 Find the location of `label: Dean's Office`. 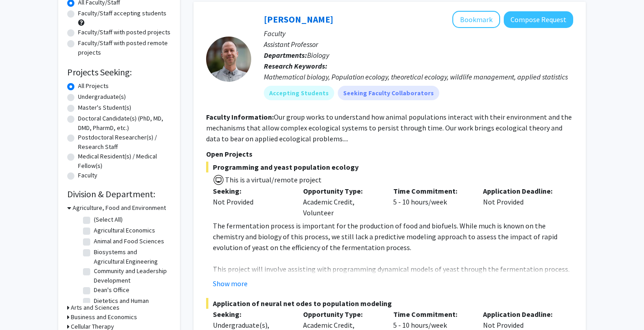

label: Dean's Office is located at coordinates (111, 290).